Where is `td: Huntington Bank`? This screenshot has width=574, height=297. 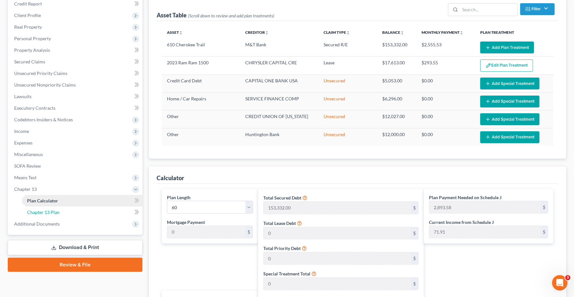
td: Huntington Bank is located at coordinates (279, 137).